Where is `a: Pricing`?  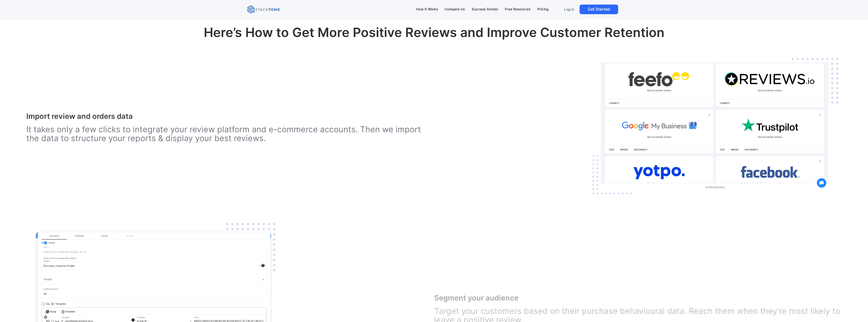 a: Pricing is located at coordinates (543, 9).